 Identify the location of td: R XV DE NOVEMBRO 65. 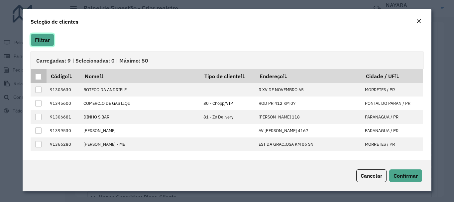
(308, 90).